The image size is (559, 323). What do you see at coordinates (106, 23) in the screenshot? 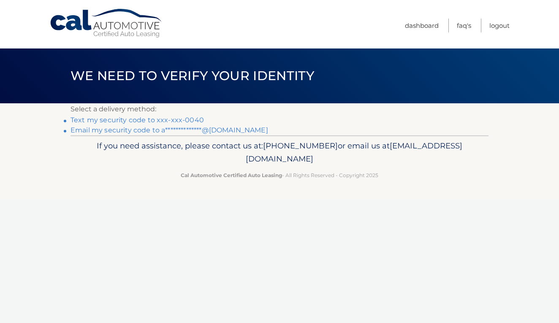
I see `a: Cal Automotive` at bounding box center [106, 23].